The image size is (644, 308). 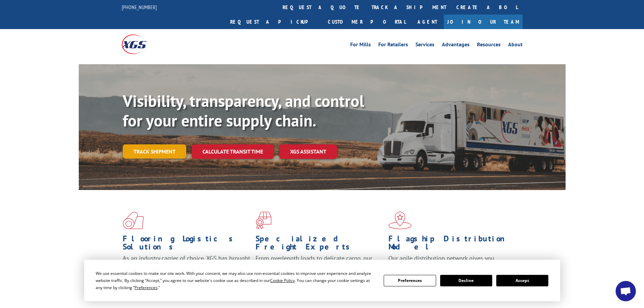 What do you see at coordinates (489, 46) in the screenshot?
I see `a: Resources` at bounding box center [489, 46].